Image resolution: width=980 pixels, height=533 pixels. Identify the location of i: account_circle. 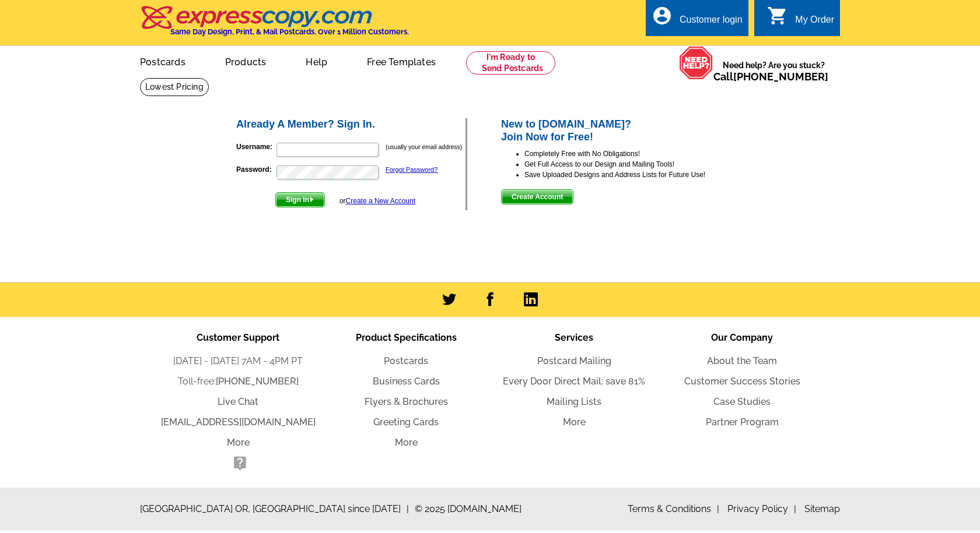
(662, 15).